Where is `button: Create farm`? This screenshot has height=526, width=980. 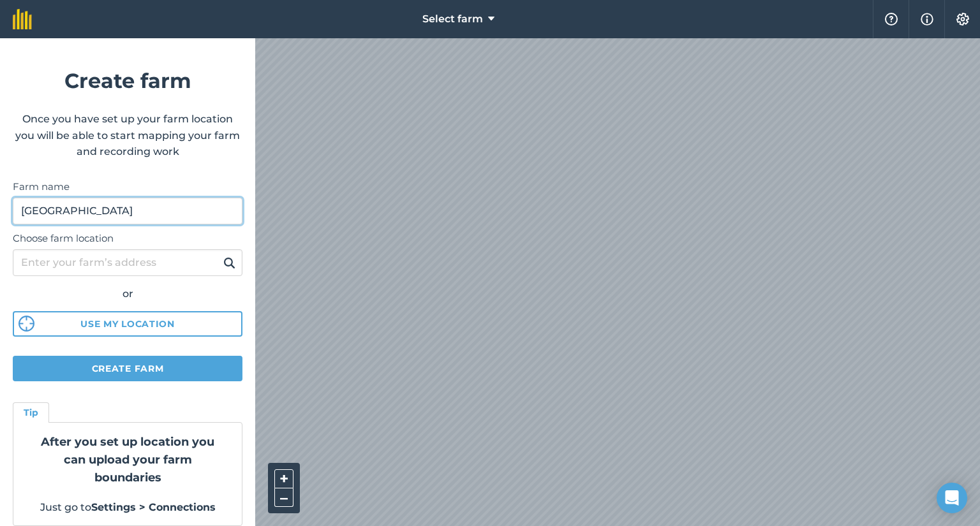 button: Create farm is located at coordinates (128, 368).